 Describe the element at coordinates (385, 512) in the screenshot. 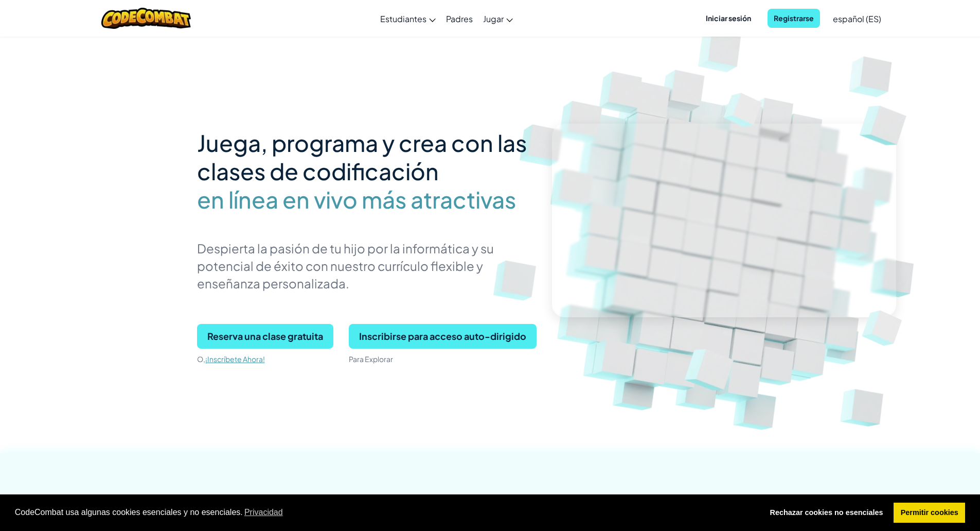

I see `span: CodeCombat usa algunas cookies esenciales y no esenciales.` at that location.